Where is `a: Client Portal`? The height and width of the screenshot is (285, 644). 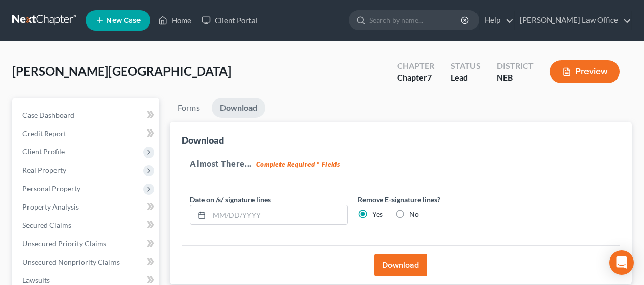 a: Client Portal is located at coordinates (230, 20).